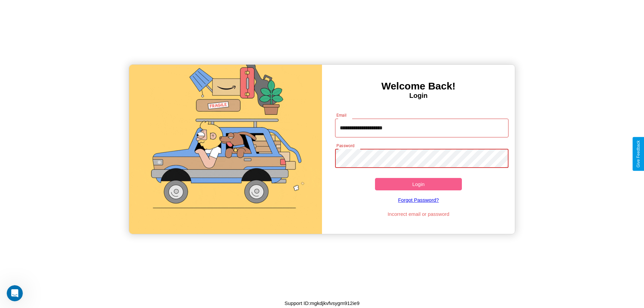  What do you see at coordinates (418, 184) in the screenshot?
I see `button: Login` at bounding box center [418, 184].